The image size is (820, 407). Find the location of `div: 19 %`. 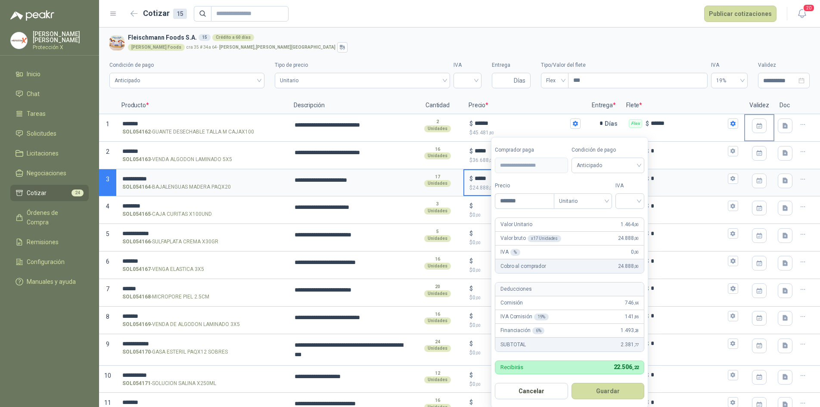

div: 19 % is located at coordinates (541, 317).